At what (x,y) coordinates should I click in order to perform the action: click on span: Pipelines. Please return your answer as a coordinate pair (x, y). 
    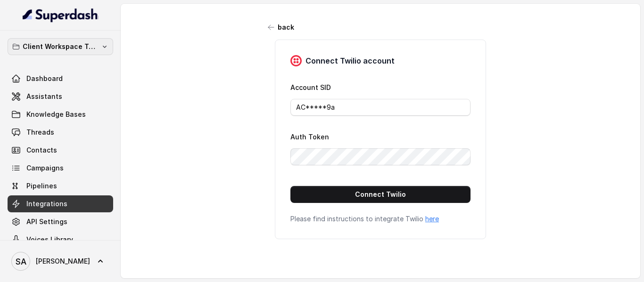
    Looking at the image, I should click on (41, 186).